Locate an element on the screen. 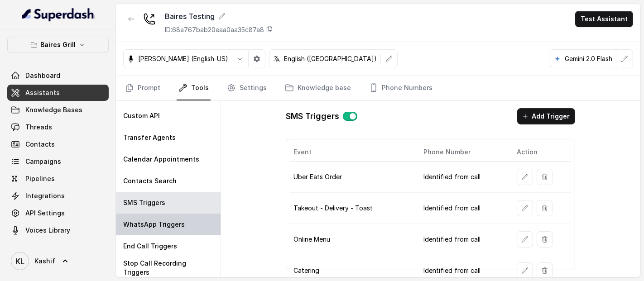 This screenshot has width=644, height=281. span: Threads is located at coordinates (38, 127).